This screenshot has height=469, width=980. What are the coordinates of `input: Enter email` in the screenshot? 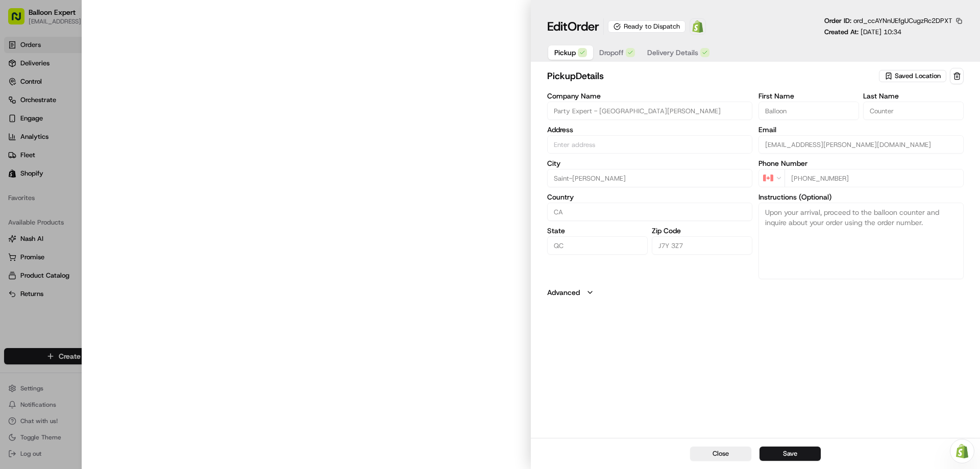 It's located at (861, 144).